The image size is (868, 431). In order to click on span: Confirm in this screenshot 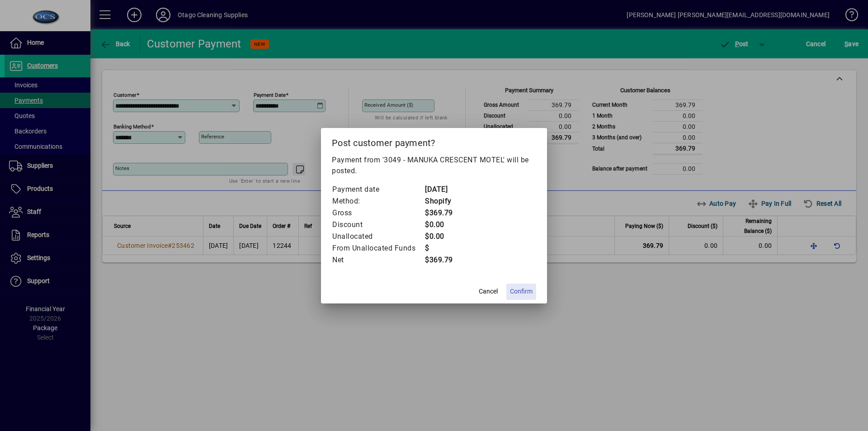, I will do `click(522, 291)`.